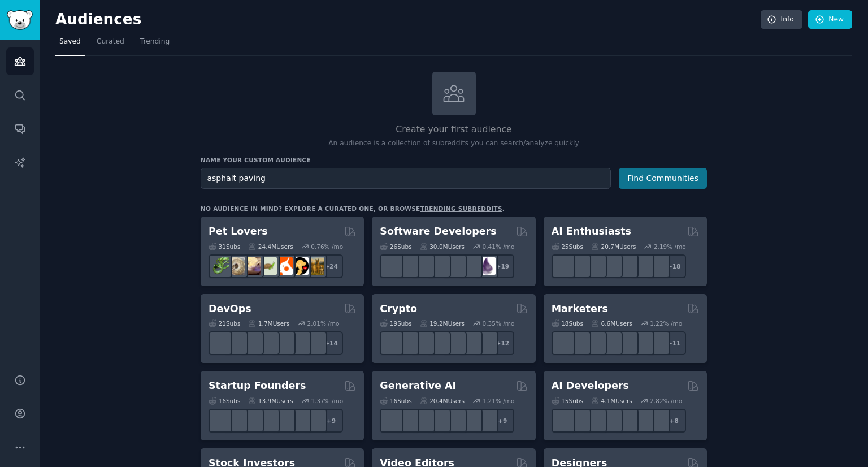  What do you see at coordinates (642, 266) in the screenshot?
I see `img: OpenAIDev` at bounding box center [642, 266].